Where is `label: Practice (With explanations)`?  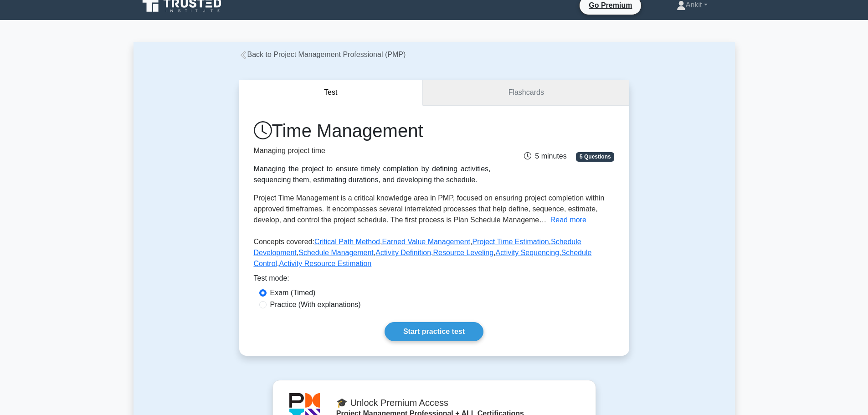
label: Practice (With explanations) is located at coordinates (315, 305).